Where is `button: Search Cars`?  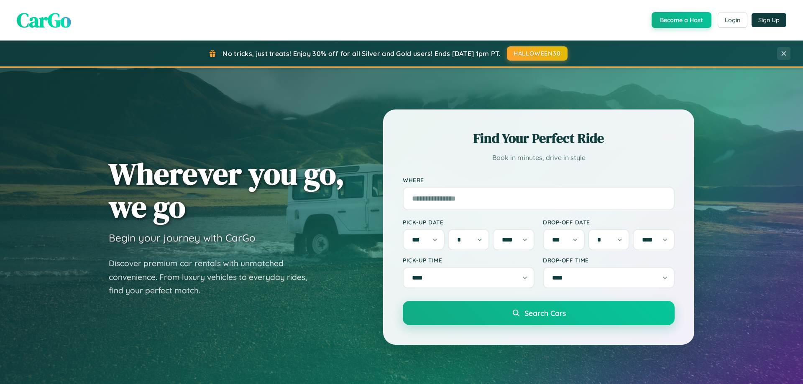
button: Search Cars is located at coordinates (539, 313).